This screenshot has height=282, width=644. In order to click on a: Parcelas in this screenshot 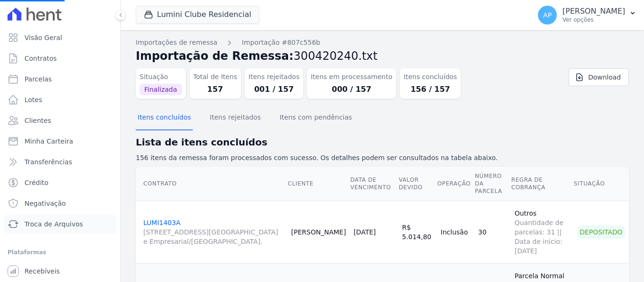, I will do `click(60, 79)`.